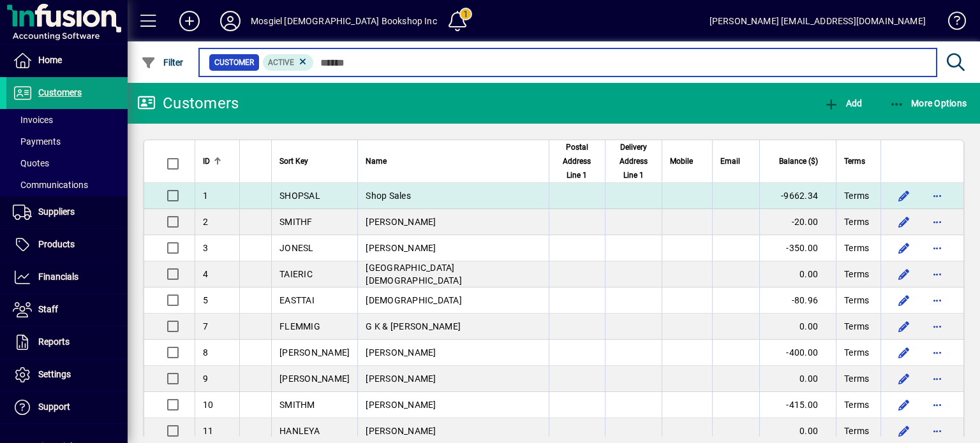 This screenshot has width=980, height=443. What do you see at coordinates (736, 162) in the screenshot?
I see `div: Email` at bounding box center [736, 162].